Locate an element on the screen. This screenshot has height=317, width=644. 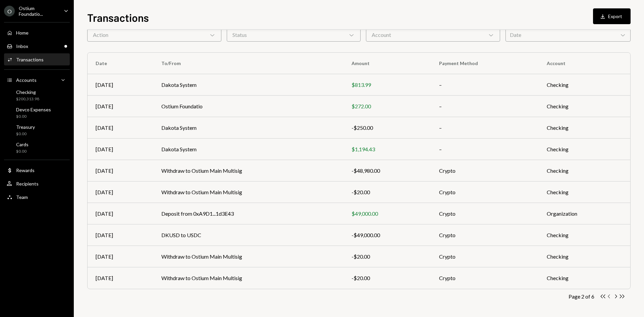
h1: Transactions is located at coordinates (118, 18).